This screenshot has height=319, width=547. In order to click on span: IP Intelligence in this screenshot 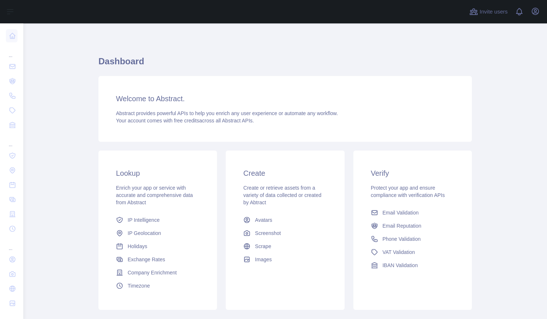, I will do `click(144, 220)`.